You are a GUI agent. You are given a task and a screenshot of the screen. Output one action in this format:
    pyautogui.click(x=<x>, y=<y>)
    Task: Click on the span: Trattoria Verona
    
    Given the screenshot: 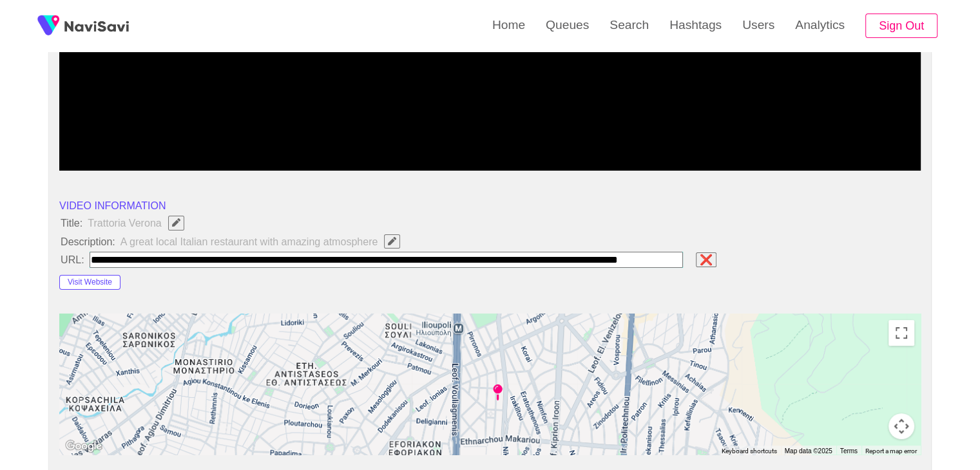 What is the action you would take?
    pyautogui.click(x=139, y=223)
    